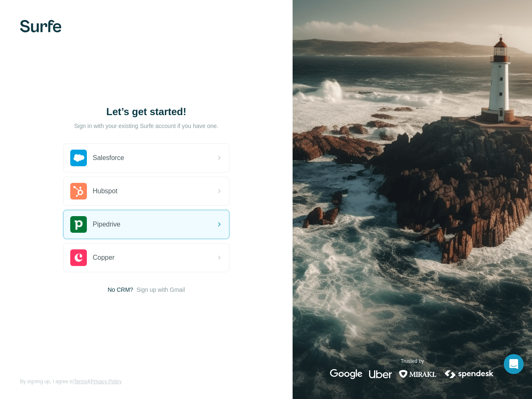  I want to click on img: mirakl's logo, so click(418, 374).